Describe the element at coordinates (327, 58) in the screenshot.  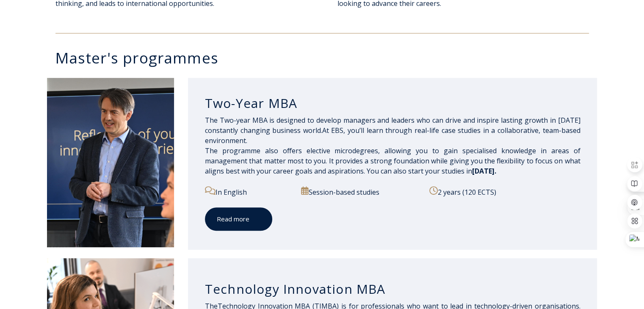
I see `h3: Master's programmes` at that location.